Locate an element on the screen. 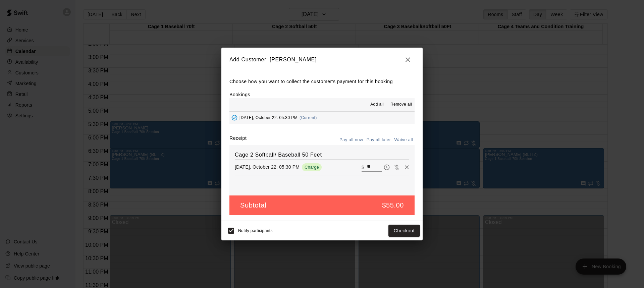  h5: $55.00 is located at coordinates (393, 205).